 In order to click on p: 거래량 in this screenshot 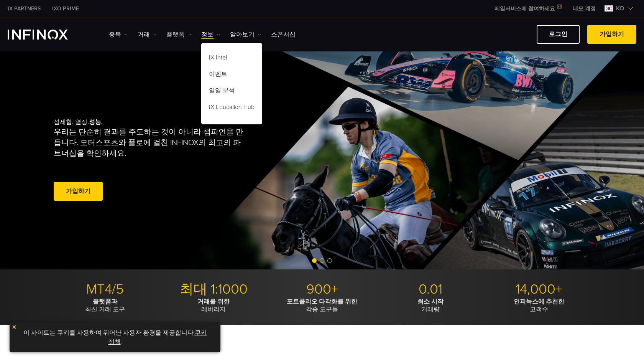, I will do `click(431, 305)`.